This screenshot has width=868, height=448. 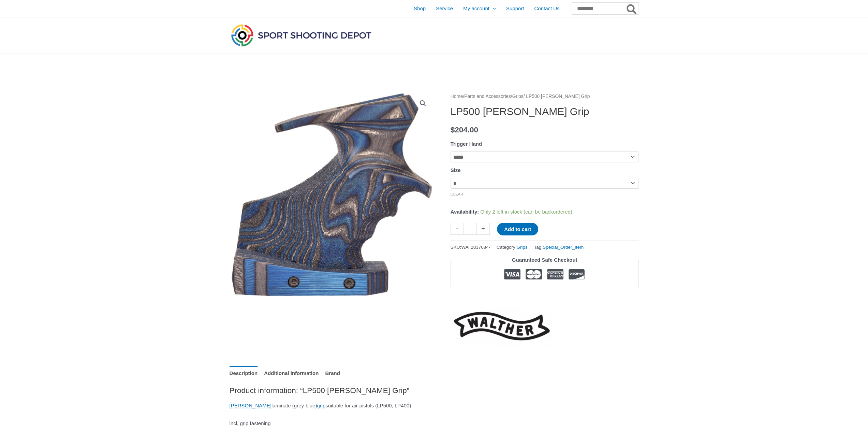 What do you see at coordinates (526, 212) in the screenshot?
I see `span: Only 2 left in stock (can be backordered)` at bounding box center [526, 212].